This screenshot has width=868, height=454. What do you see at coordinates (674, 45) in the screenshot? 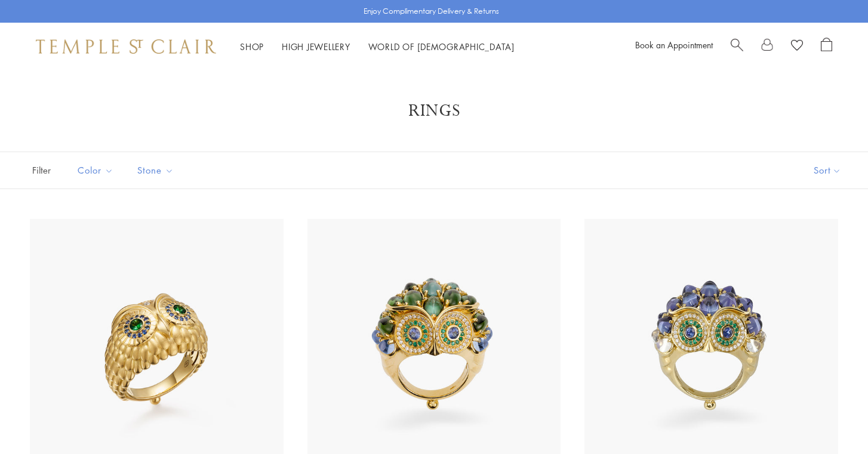
I see `a: Book an Appointment` at bounding box center [674, 45].